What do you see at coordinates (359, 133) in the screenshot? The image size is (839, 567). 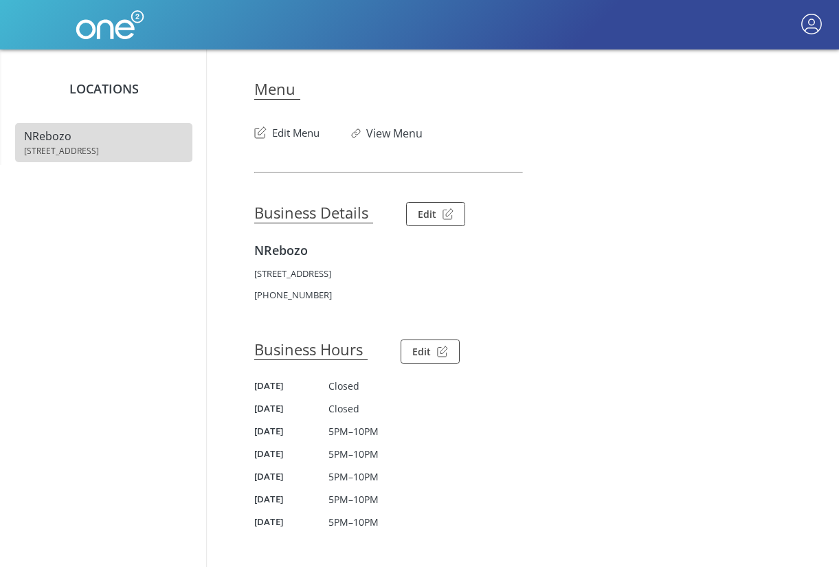 I see `img: Link` at bounding box center [359, 133].